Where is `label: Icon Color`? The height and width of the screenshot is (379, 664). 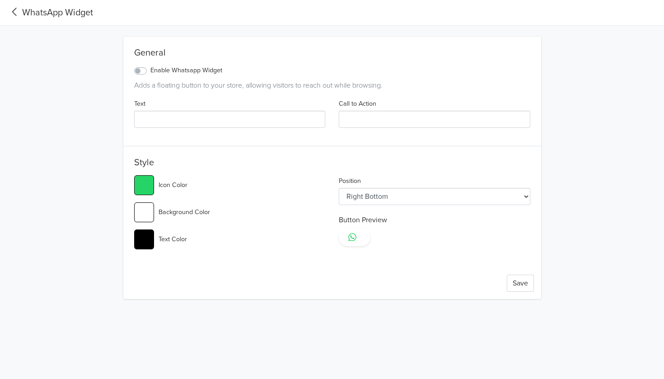 label: Icon Color is located at coordinates (173, 185).